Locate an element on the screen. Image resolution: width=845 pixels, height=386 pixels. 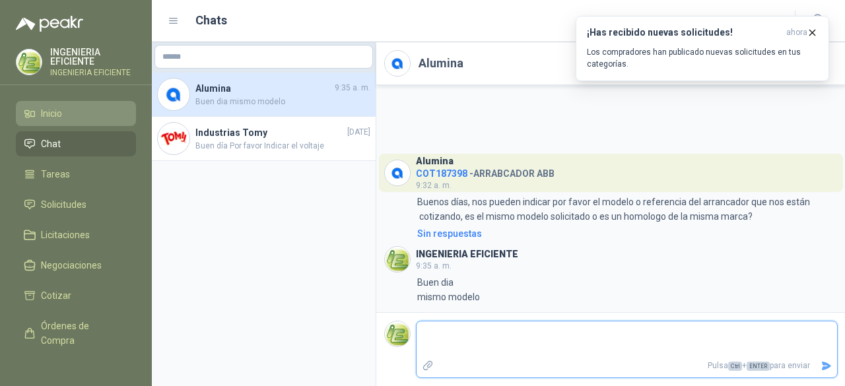
h4: Industrias Tomy is located at coordinates (270, 133).